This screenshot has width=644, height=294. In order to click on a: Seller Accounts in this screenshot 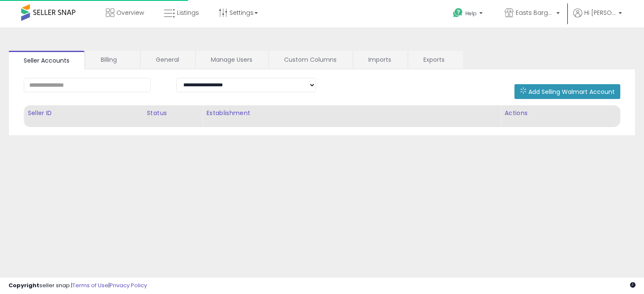, I will do `click(47, 60)`.